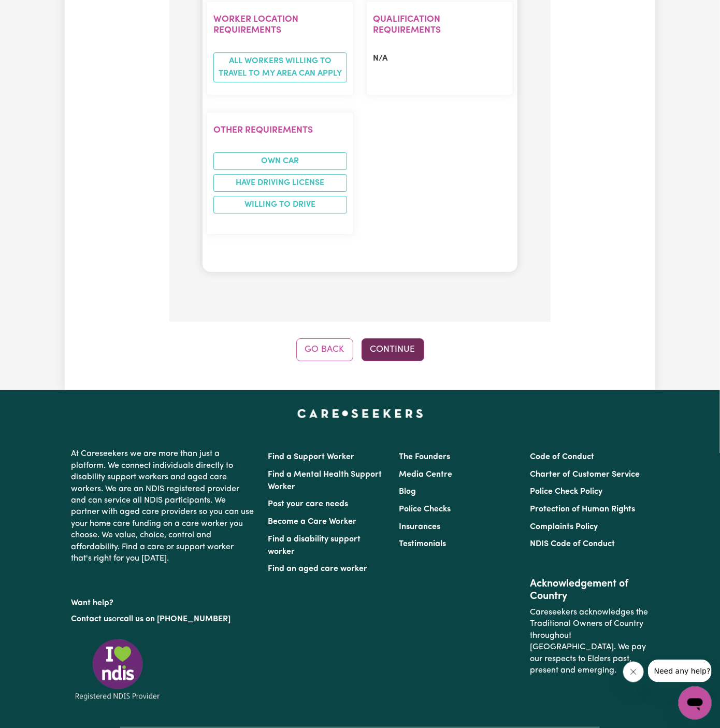  Describe the element at coordinates (574, 544) in the screenshot. I see `a: NDIS Code of Conduct` at that location.